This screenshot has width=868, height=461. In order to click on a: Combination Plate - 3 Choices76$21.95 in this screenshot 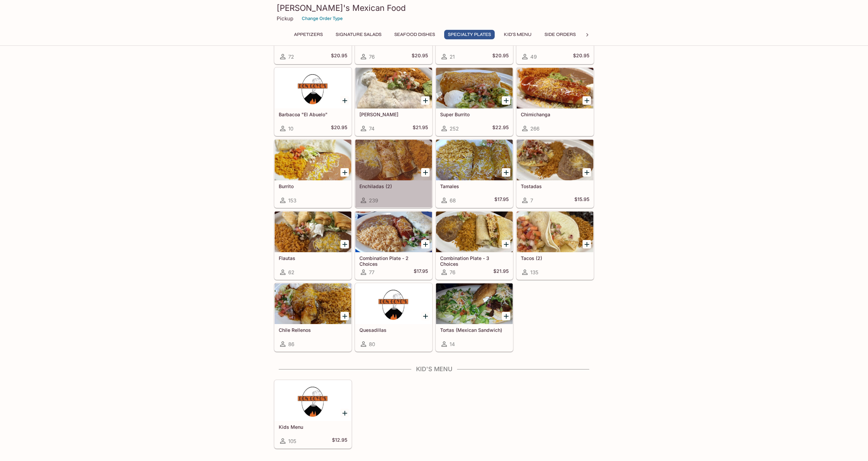, I will do `click(474, 245)`.